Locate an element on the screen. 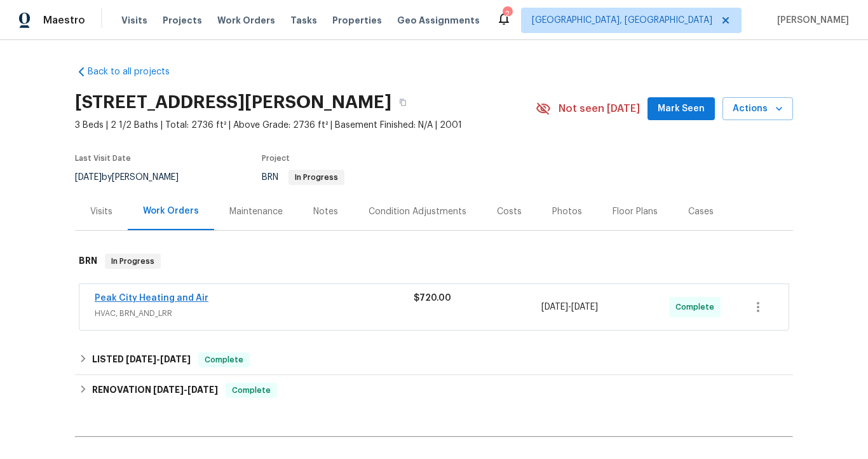 The height and width of the screenshot is (459, 868). span: 3 Beds | 2 1/2 Baths | Total: 2736 ft² | Above Grade: 2736 ft² | Basement Finished: N/A | 2001 is located at coordinates (305, 125).